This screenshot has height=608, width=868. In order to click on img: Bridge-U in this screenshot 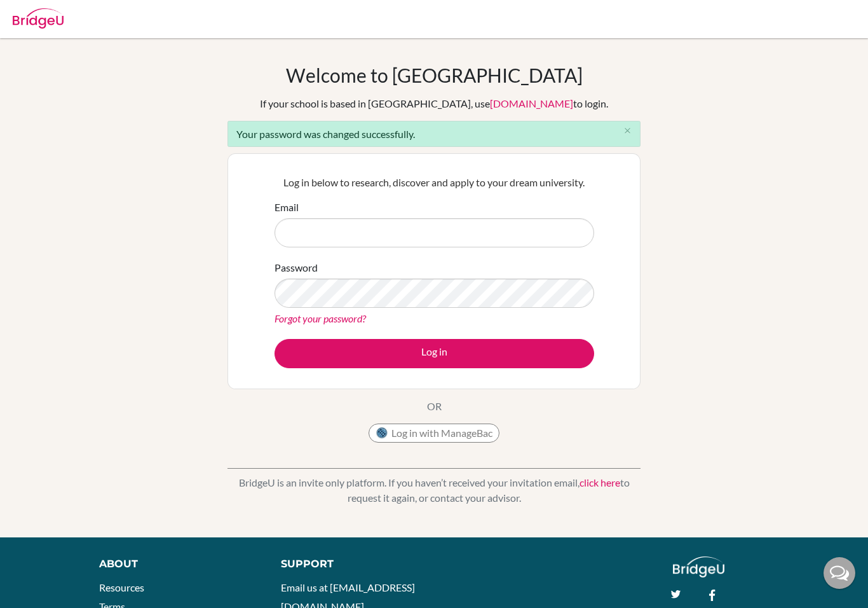, I will do `click(38, 18)`.